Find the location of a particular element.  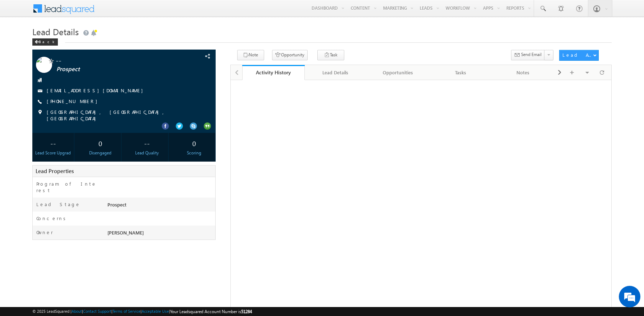

div: Activity History is located at coordinates (273, 72).